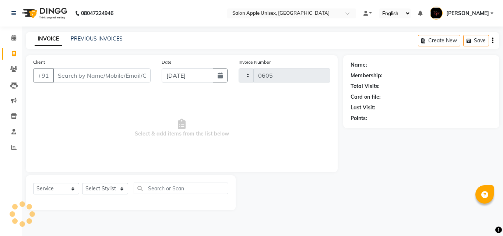 The height and width of the screenshot is (236, 503). Describe the element at coordinates (43, 76) in the screenshot. I see `button: +91` at that location.